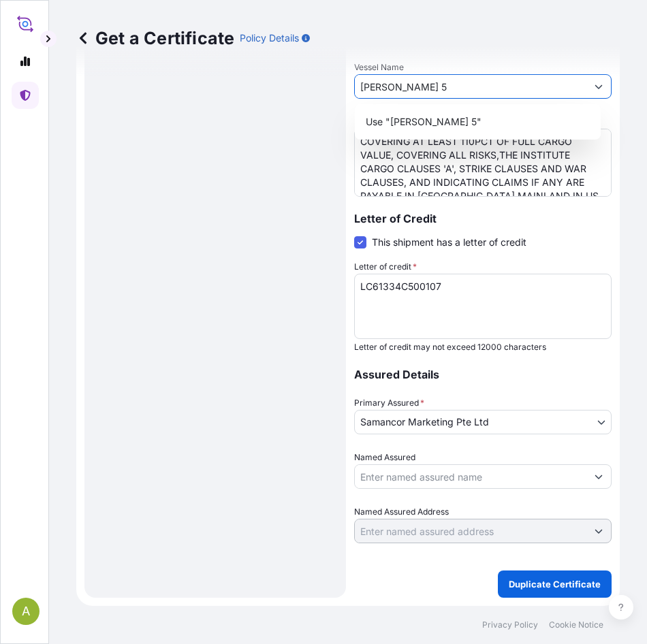 The height and width of the screenshot is (644, 647). Describe the element at coordinates (269, 38) in the screenshot. I see `p: Policy Details` at that location.